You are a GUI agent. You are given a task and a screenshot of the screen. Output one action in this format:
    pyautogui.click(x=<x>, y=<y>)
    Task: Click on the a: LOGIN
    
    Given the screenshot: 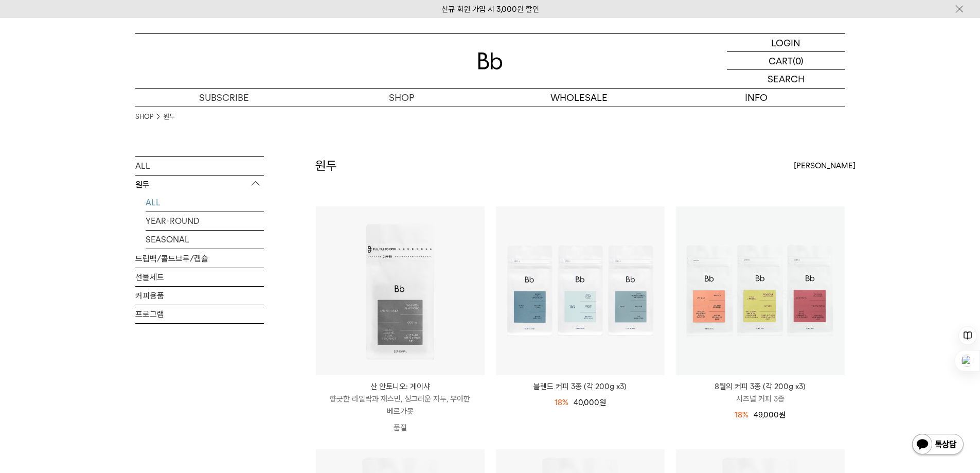 What is the action you would take?
    pyautogui.click(x=786, y=42)
    